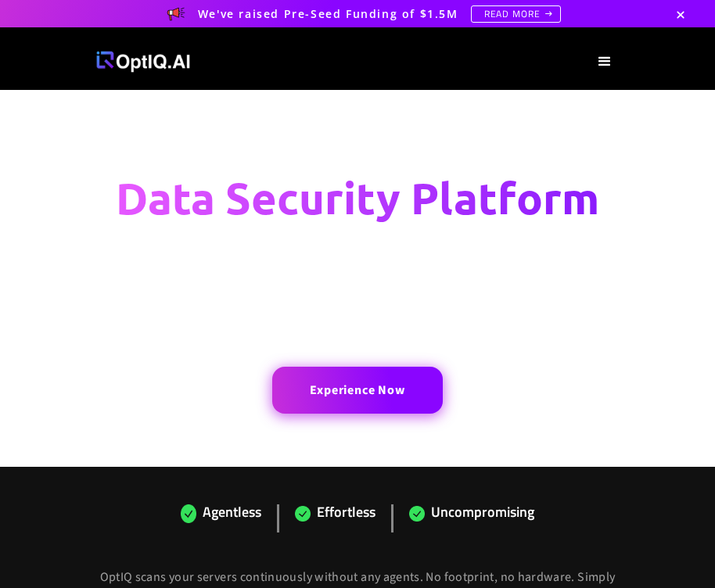  Describe the element at coordinates (513, 14) in the screenshot. I see `div: Read More` at that location.